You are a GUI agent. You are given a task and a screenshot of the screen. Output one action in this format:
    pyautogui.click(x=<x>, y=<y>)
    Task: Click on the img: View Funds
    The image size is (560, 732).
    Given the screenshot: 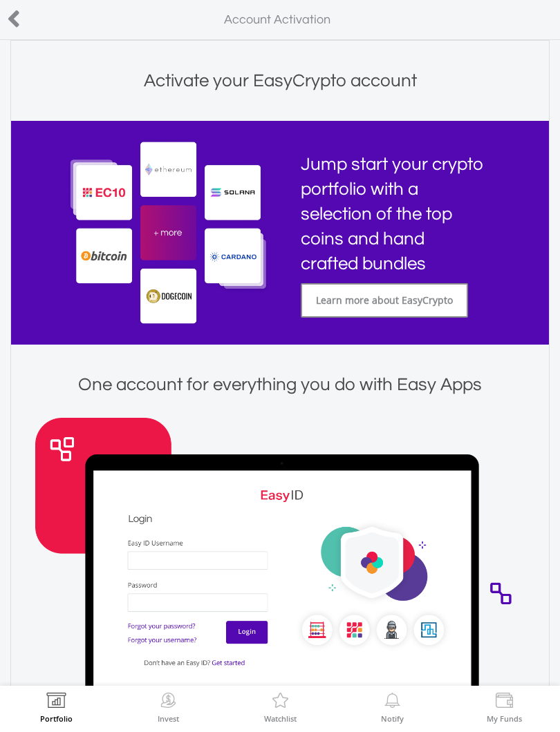 What is the action you would take?
    pyautogui.click(x=504, y=703)
    